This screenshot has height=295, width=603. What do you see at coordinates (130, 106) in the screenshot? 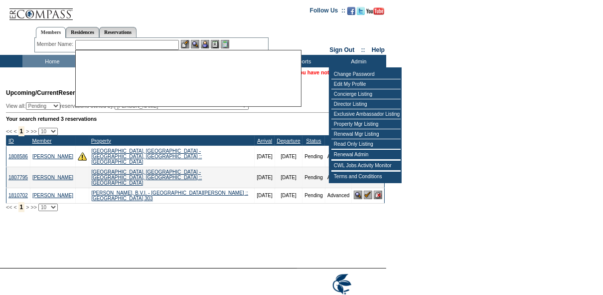
I see `div: View all: reservations owned by:` at bounding box center [130, 106].